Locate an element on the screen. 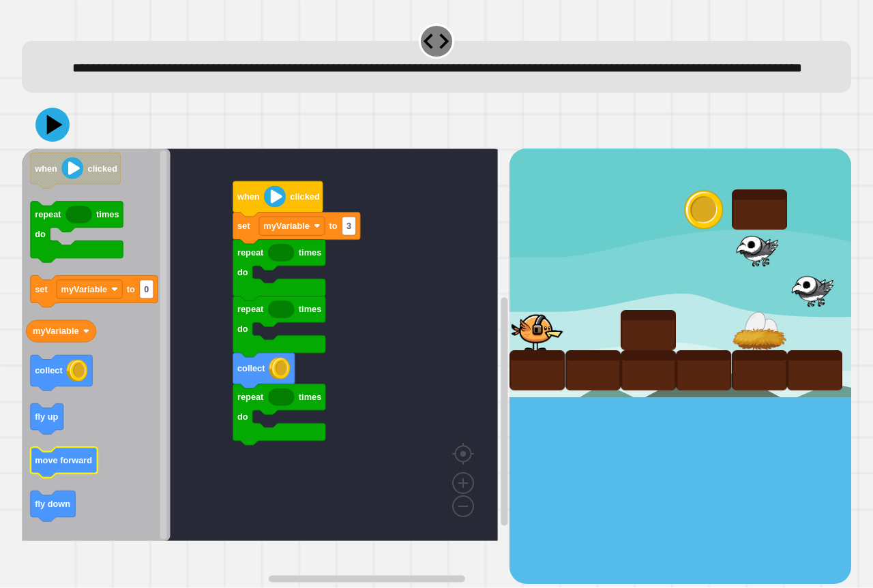  text: 0 is located at coordinates (146, 289).